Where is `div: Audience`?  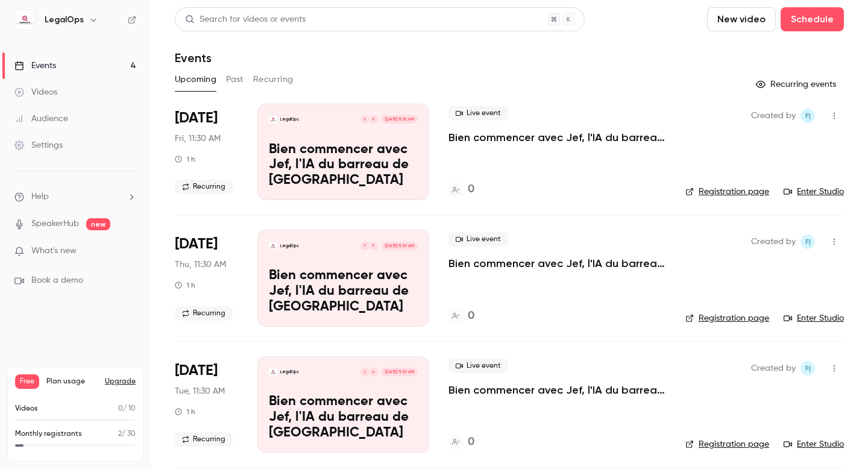 div: Audience is located at coordinates (41, 119).